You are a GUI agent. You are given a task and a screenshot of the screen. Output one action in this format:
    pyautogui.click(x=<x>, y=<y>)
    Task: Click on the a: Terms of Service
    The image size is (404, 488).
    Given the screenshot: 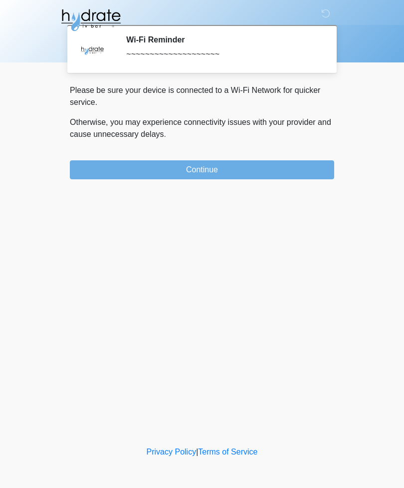 What is the action you would take?
    pyautogui.click(x=228, y=451)
    